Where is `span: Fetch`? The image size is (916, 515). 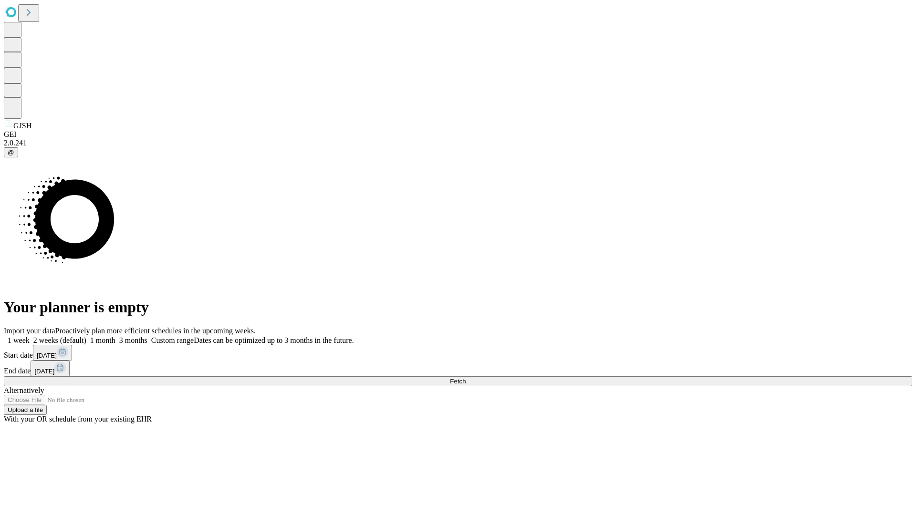
span: Fetch is located at coordinates (458, 381).